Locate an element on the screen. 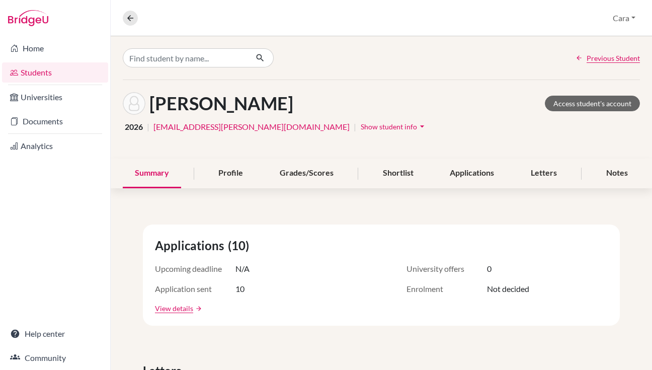  a: Help center is located at coordinates (55, 333).